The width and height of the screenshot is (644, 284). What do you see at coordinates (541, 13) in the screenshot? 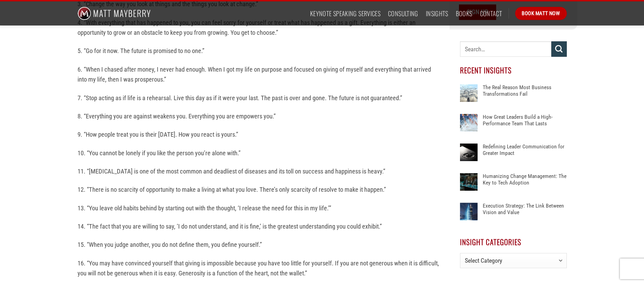
I see `a: Book Matt Now` at bounding box center [541, 13].